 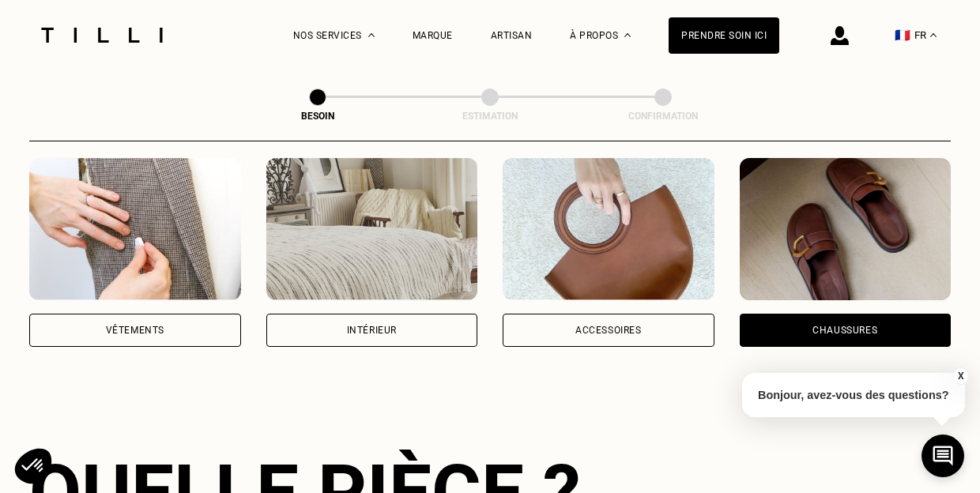 What do you see at coordinates (663, 116) in the screenshot?
I see `div: Confirmation` at bounding box center [663, 116].